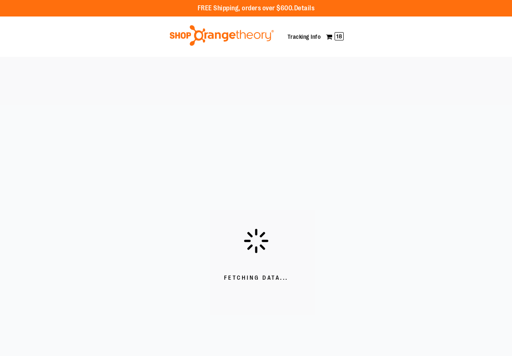 This screenshot has width=512, height=356. Describe the element at coordinates (221, 35) in the screenshot. I see `img: Shop Orangetheory` at that location.